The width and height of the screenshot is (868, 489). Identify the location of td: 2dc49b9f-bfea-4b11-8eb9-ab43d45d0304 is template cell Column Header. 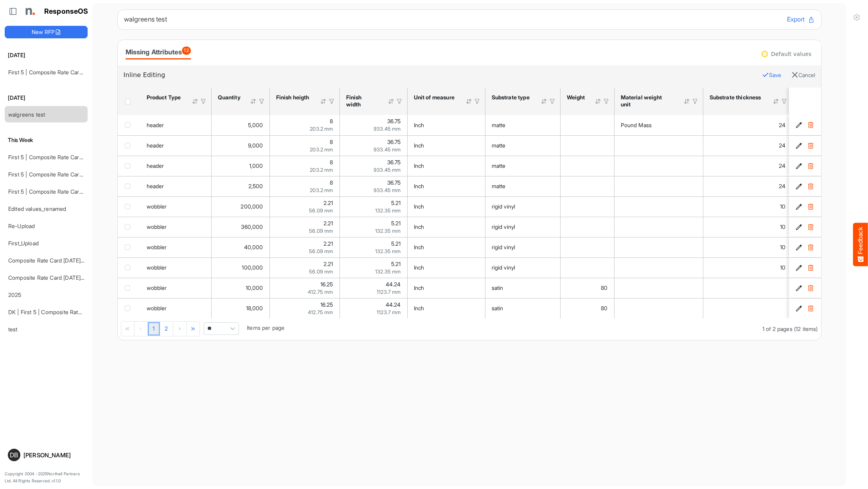
(806, 186).